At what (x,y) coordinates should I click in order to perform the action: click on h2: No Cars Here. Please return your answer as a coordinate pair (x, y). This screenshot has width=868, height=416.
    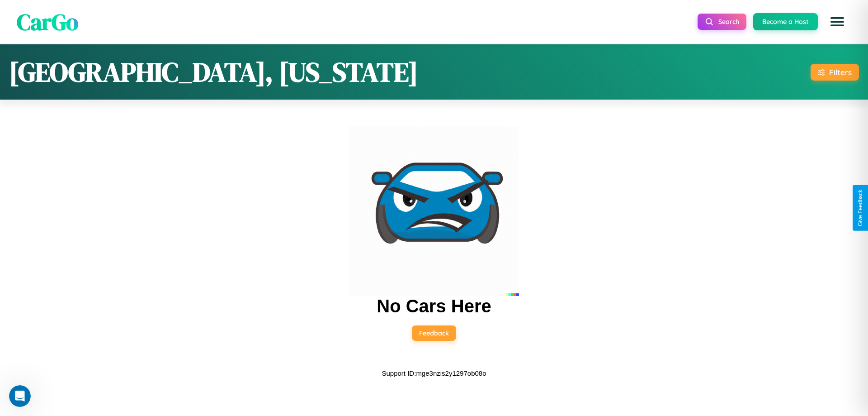
    Looking at the image, I should click on (434, 306).